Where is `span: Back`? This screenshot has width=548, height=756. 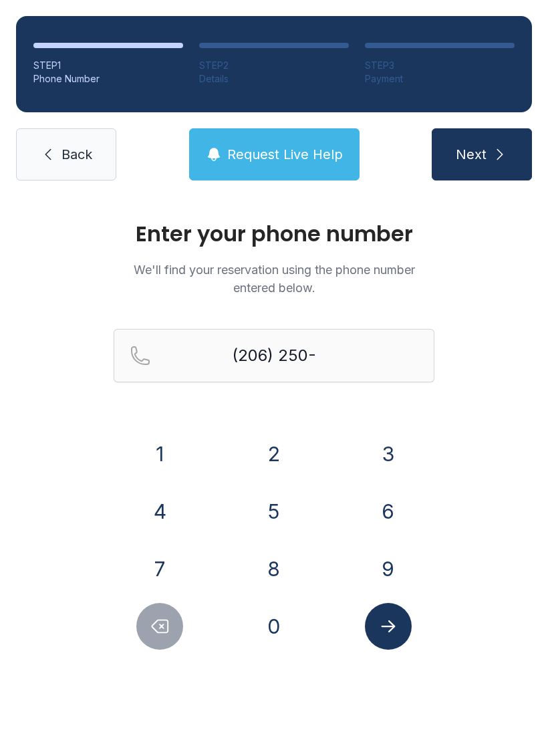 span: Back is located at coordinates (77, 154).